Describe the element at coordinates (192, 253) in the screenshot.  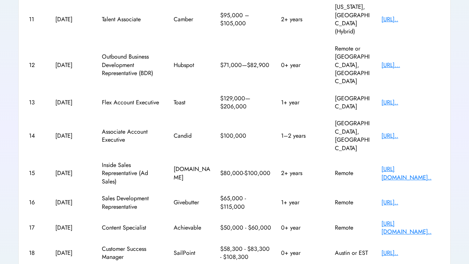
I see `div: SailPoint` at that location.